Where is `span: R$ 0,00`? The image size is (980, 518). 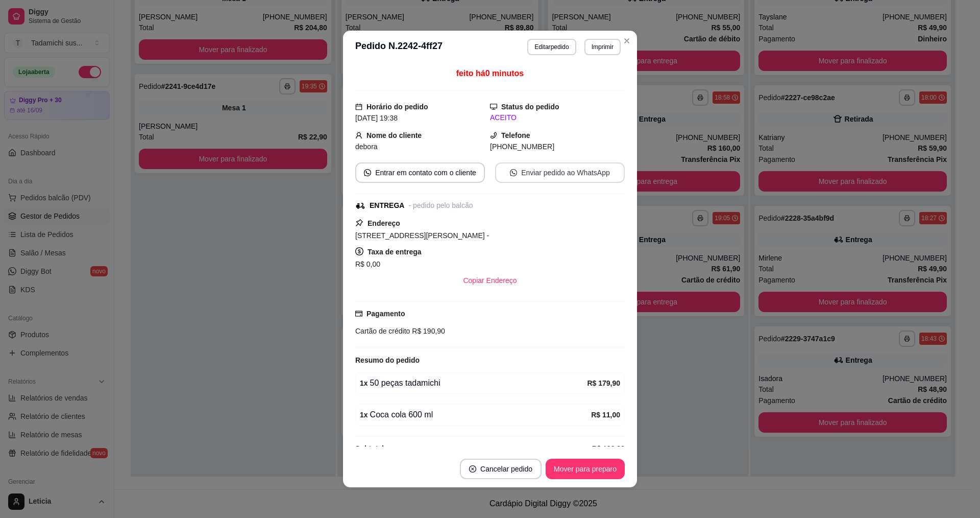
span: R$ 0,00 is located at coordinates (367, 264).